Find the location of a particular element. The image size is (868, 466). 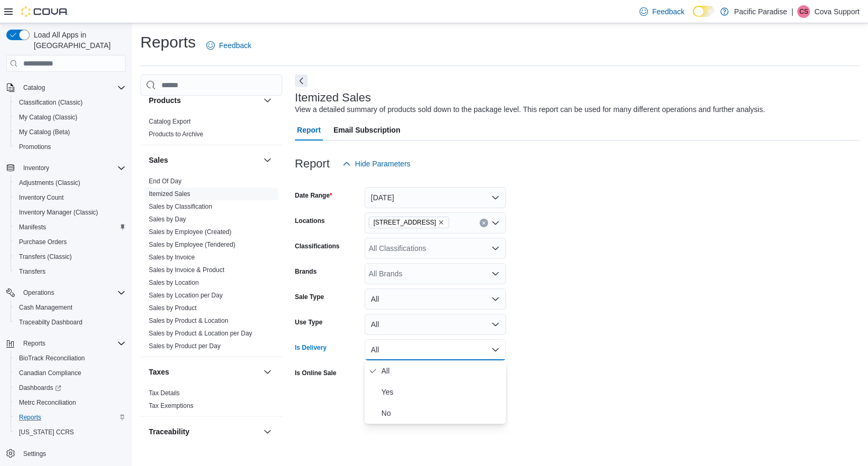

label: Is Delivery is located at coordinates (311, 347).